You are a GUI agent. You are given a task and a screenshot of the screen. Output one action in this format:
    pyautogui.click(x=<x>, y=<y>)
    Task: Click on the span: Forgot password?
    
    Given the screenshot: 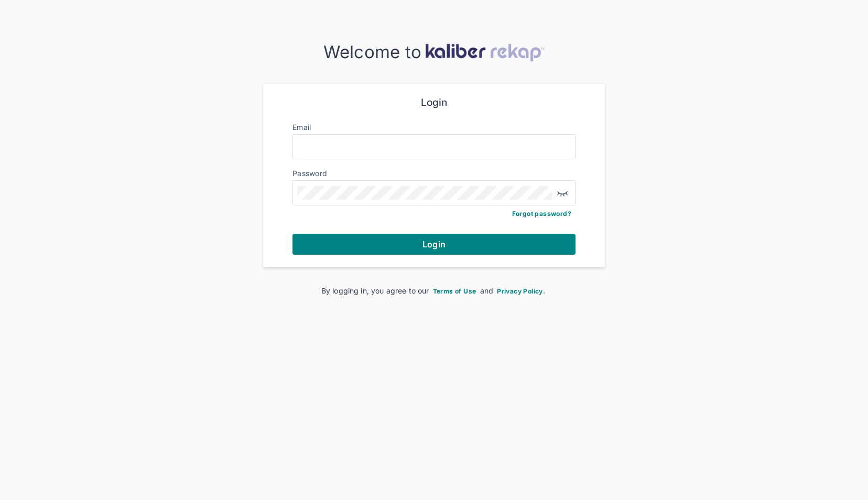 What is the action you would take?
    pyautogui.click(x=542, y=213)
    